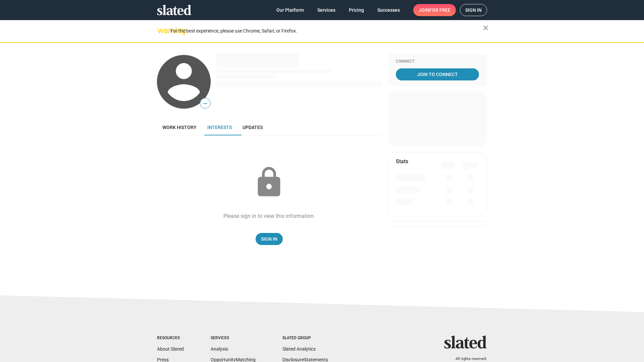 The image size is (644, 362). Describe the element at coordinates (179, 127) in the screenshot. I see `a: Work history` at that location.